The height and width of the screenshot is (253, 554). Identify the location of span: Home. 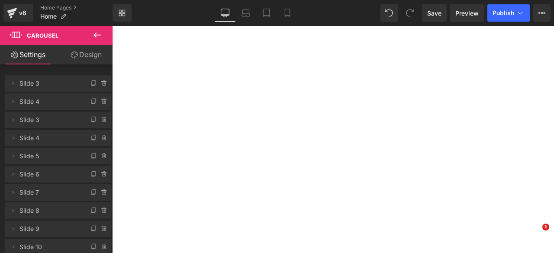
(48, 16).